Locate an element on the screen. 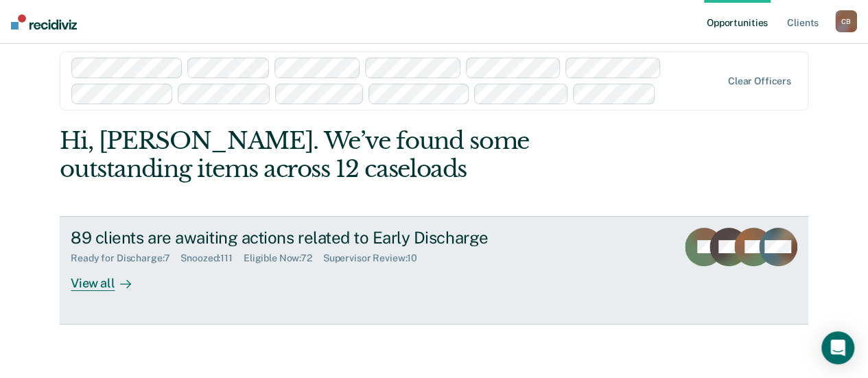 This screenshot has height=378, width=868. div: Clear officers is located at coordinates (759, 81).